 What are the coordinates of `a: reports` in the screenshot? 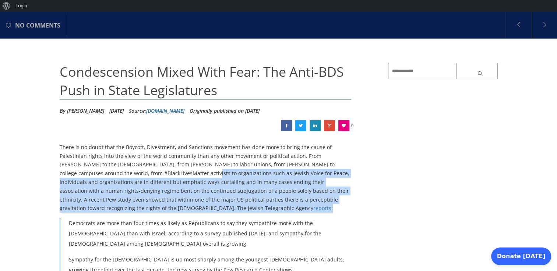 It's located at (322, 208).